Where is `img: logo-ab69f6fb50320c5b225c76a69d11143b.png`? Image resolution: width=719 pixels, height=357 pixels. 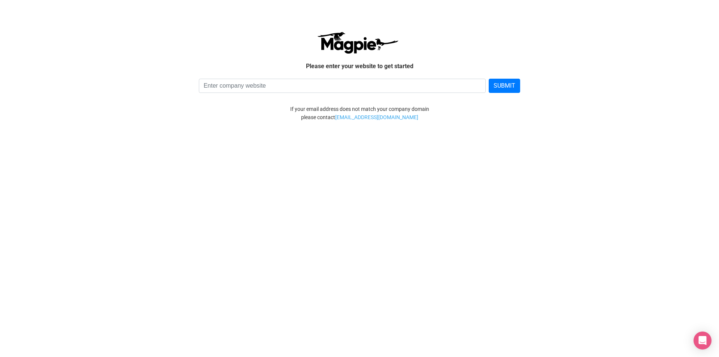 img: logo-ab69f6fb50320c5b225c76a69d11143b.png is located at coordinates (357, 43).